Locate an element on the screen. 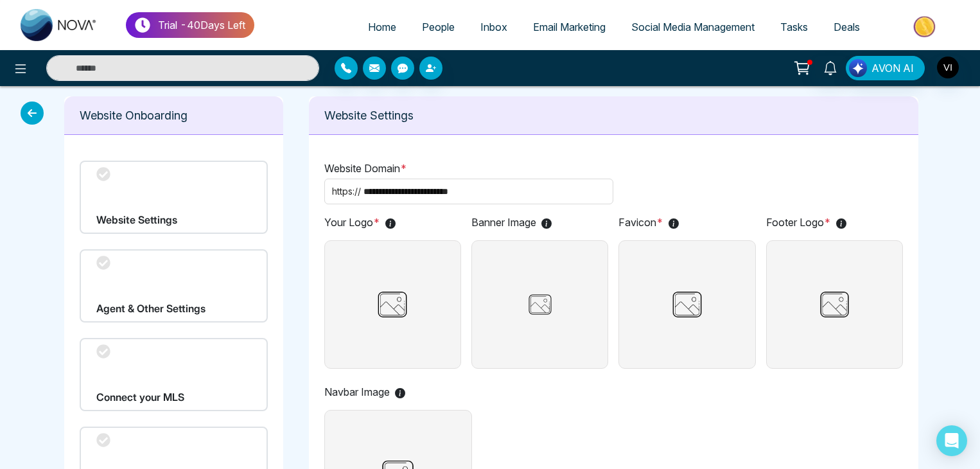  span: Inbox is located at coordinates (494, 27).